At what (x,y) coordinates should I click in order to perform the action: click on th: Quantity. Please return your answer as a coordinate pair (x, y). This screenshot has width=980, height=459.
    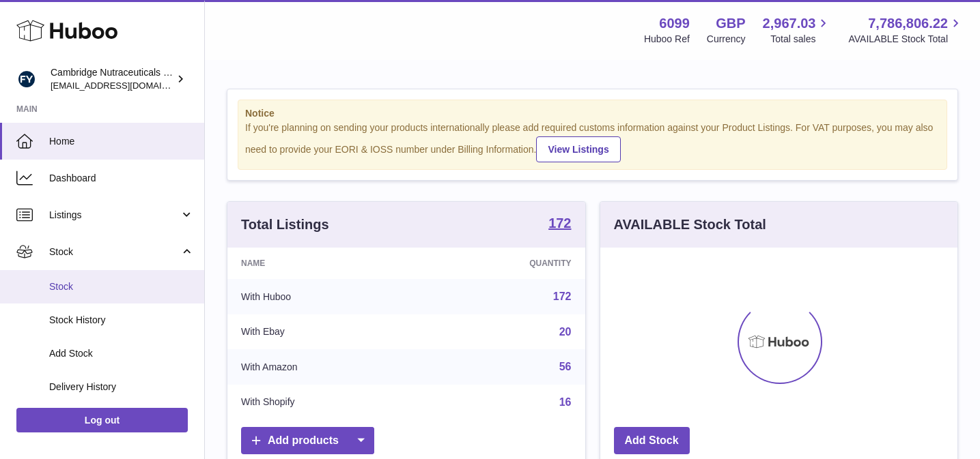
    Looking at the image, I should click on (504, 264).